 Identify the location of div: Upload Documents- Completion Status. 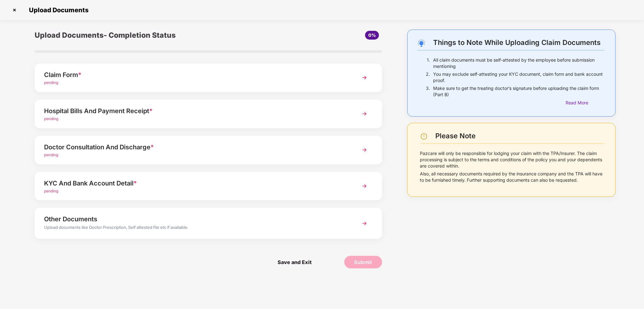
(150, 35).